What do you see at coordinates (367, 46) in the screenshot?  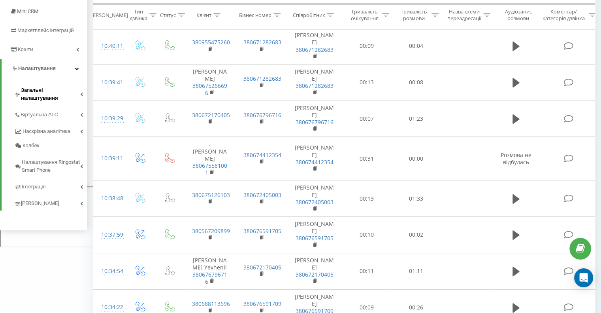 I see `td: 00:09` at bounding box center [367, 46].